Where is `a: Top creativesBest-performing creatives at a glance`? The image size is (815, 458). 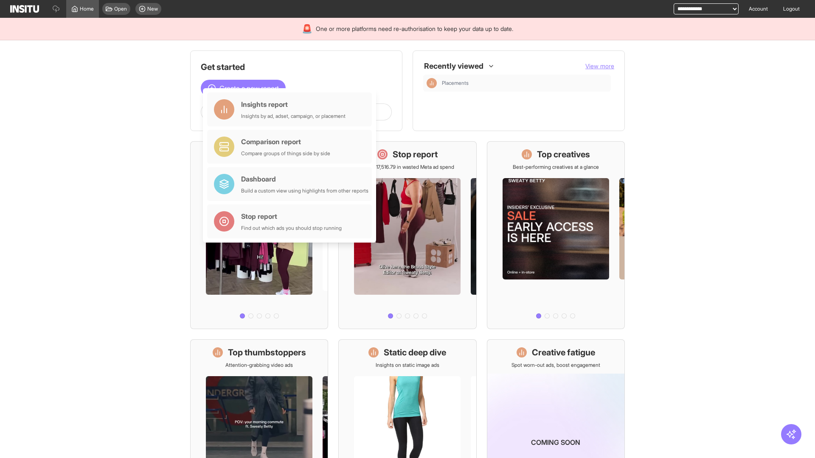
a: Top creativesBest-performing creatives at a glance is located at coordinates (555, 235).